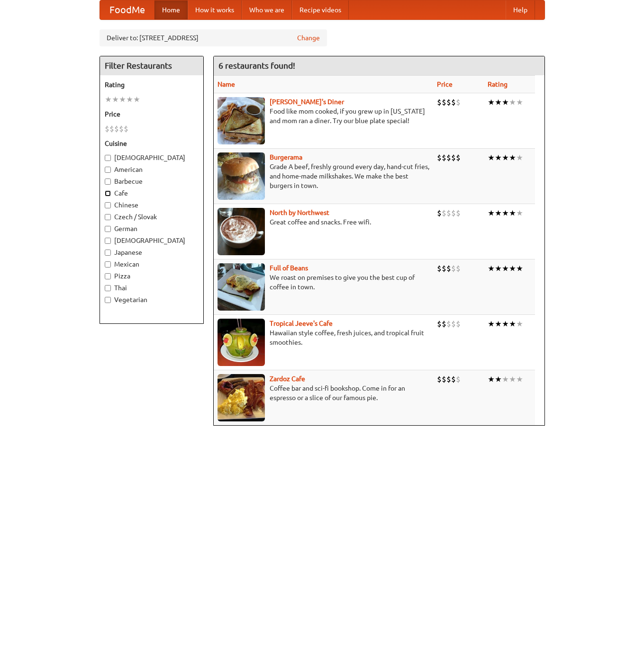 This screenshot has height=670, width=644. What do you see at coordinates (323, 176) in the screenshot?
I see `p: Grade A beef, freshly ground every day, hand-cut fries, and home-made milkshakes. We make the bes...` at bounding box center [323, 176].